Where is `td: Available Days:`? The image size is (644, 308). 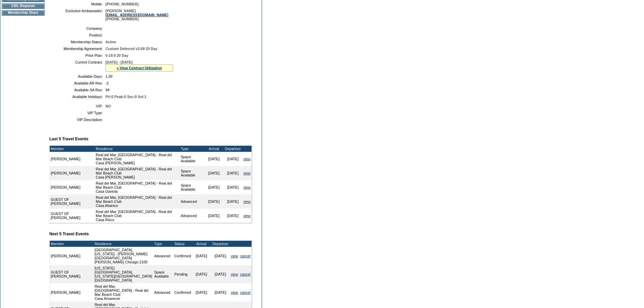 td: Available Days: is located at coordinates (77, 76).